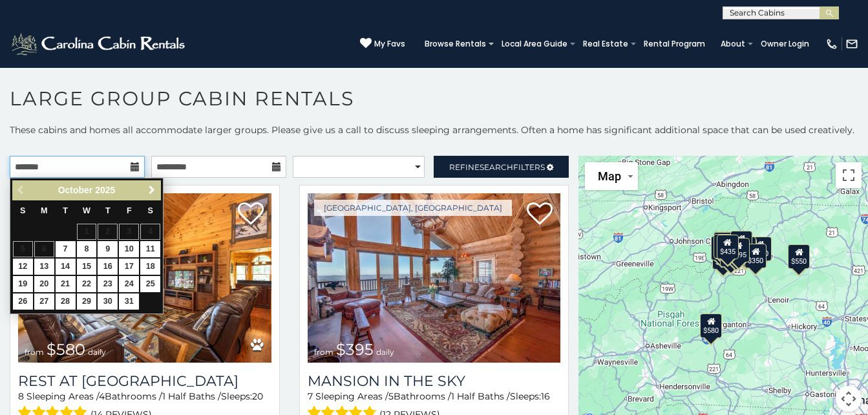  I want to click on h3: Mansion In The Sky, so click(434, 381).